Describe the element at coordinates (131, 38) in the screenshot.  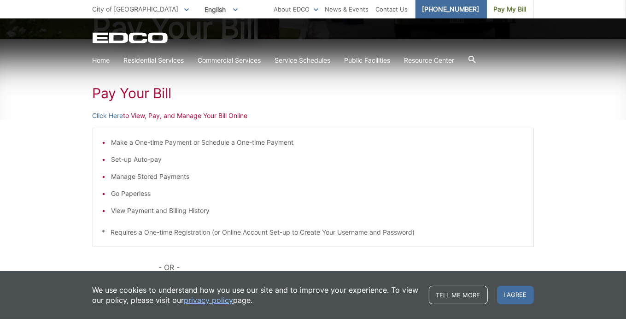
I see `a: EDCD logo. Return to the homepage.` at that location.